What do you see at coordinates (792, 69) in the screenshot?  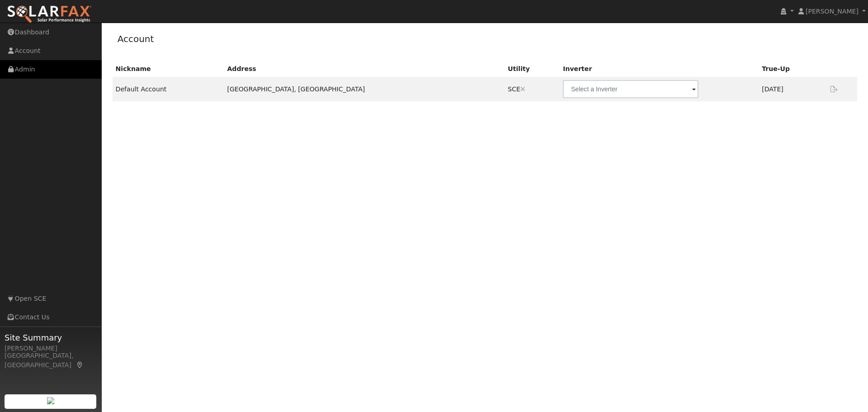 I see `div: True-Up` at bounding box center [792, 69].